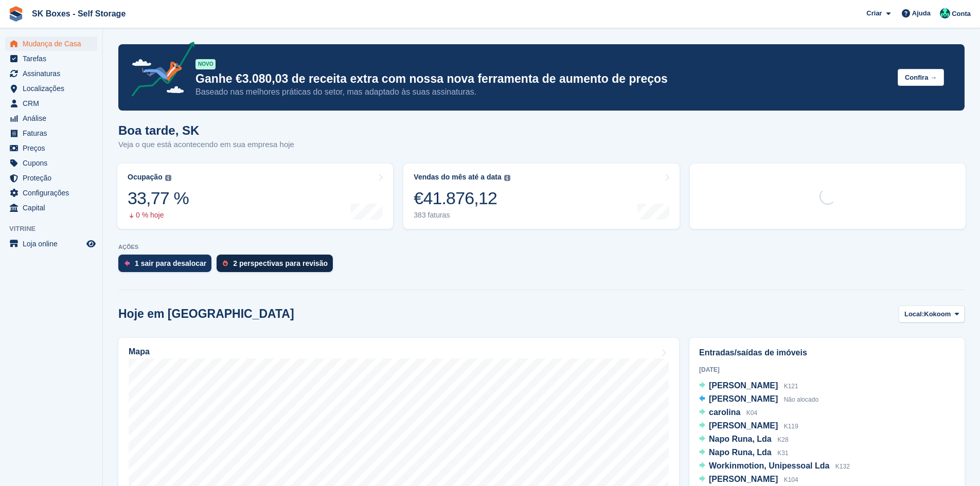 This screenshot has width=980, height=486. What do you see at coordinates (462, 199) in the screenshot?
I see `div: €41.876,12` at bounding box center [462, 199].